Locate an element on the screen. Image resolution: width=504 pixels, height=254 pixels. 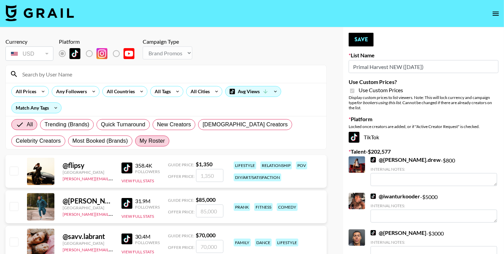
div: All Countries is located at coordinates (119, 92).